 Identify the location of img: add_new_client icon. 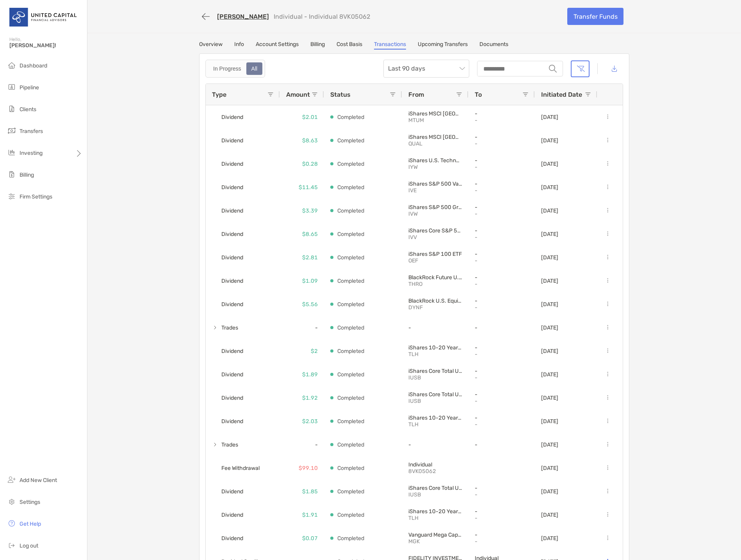
(12, 479).